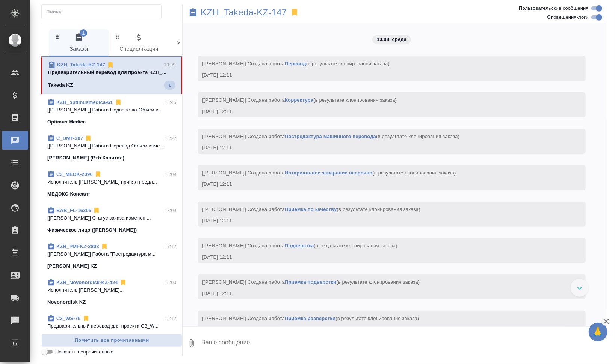 The width and height of the screenshot is (615, 364). I want to click on p: Предварительный перевод для проекта KZH_..., so click(112, 73).